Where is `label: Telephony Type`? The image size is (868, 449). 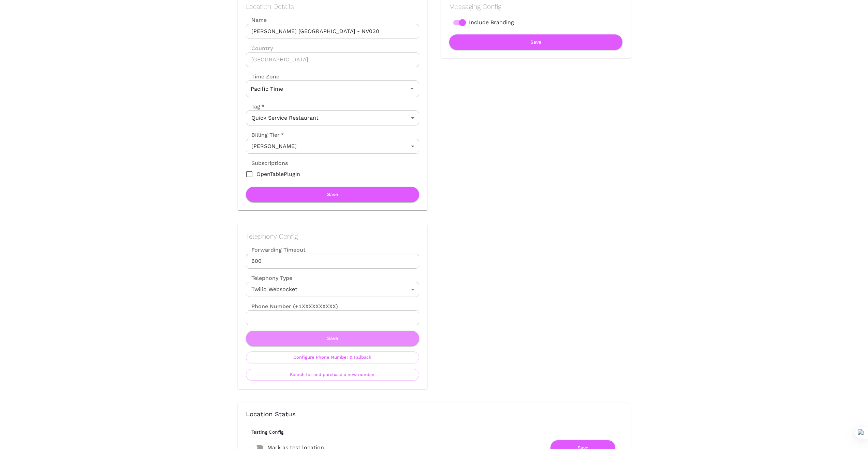 label: Telephony Type is located at coordinates (269, 277).